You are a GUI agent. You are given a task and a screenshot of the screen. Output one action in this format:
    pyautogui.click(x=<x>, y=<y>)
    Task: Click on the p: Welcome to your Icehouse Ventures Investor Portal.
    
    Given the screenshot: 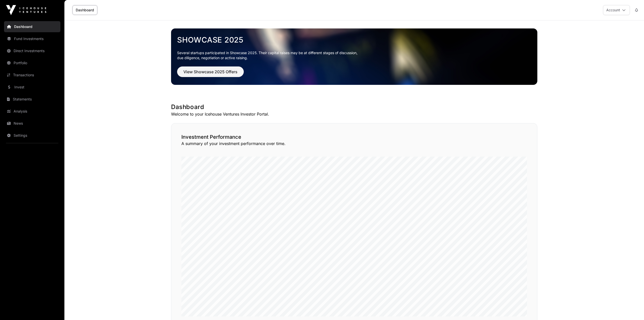 What is the action you would take?
    pyautogui.click(x=354, y=114)
    